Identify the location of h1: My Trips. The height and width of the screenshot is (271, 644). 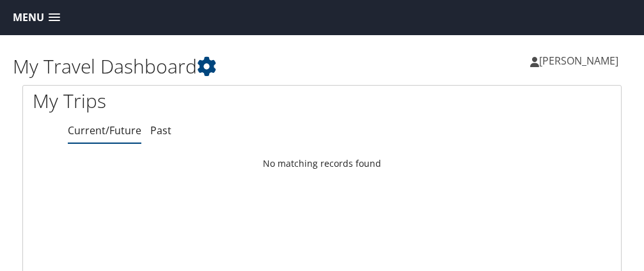
(173, 101).